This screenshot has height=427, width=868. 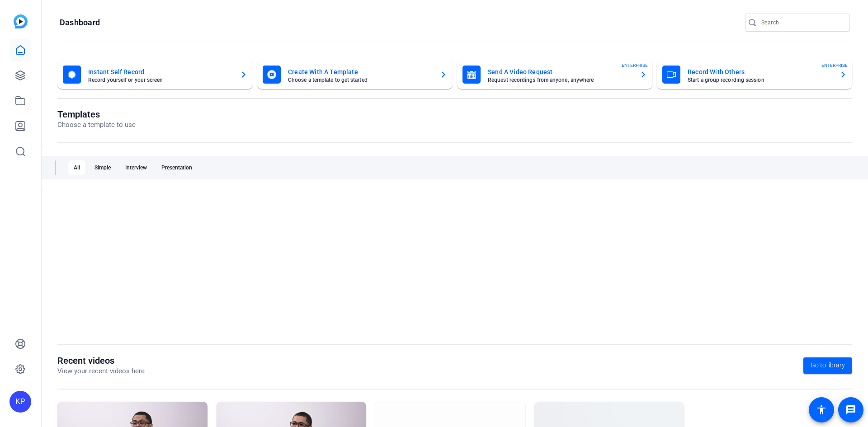 I want to click on p: Choose a template to use, so click(x=96, y=125).